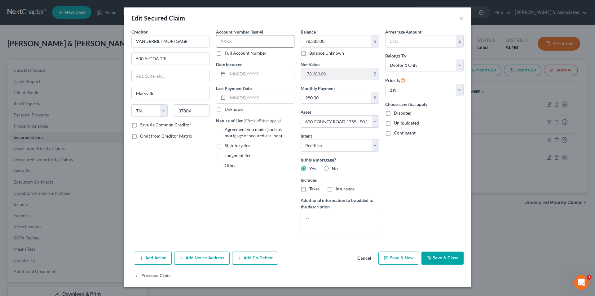  What do you see at coordinates (340, 203) in the screenshot?
I see `label: Additional information to be added to the description` at bounding box center [340, 203].